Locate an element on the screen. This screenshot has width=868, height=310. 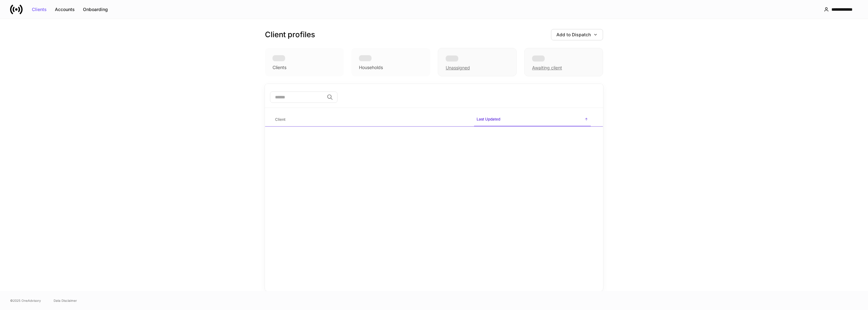
button: Onboarding is located at coordinates (95, 9).